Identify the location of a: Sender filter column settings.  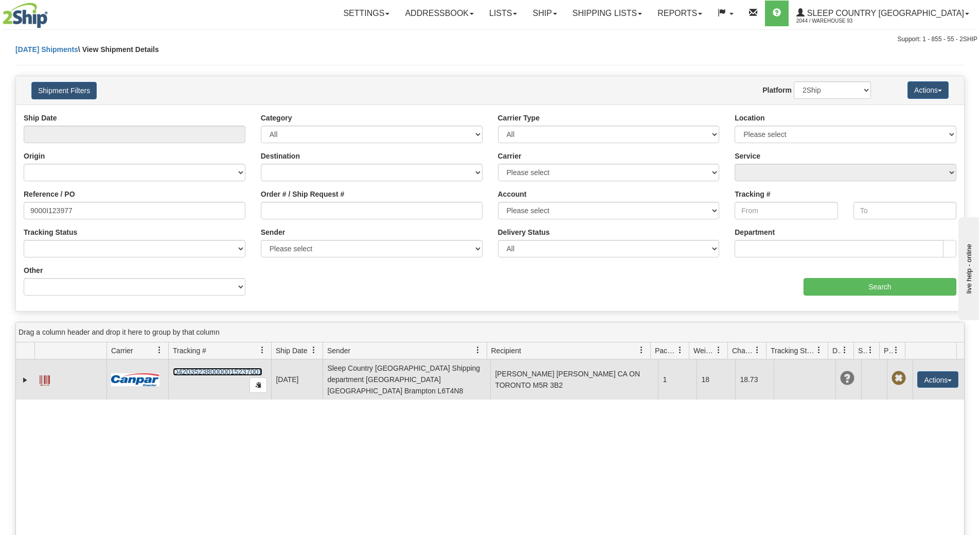
(478, 350).